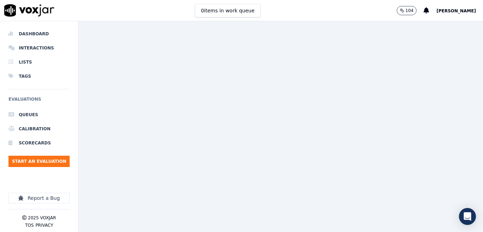 The image size is (483, 232). I want to click on img: voxjar logo, so click(29, 10).